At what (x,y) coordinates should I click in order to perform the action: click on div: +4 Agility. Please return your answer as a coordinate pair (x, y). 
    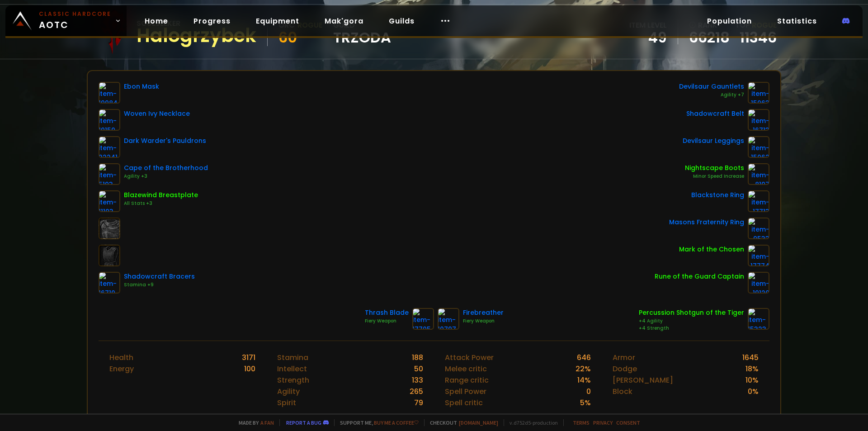
    Looking at the image, I should click on (691, 321).